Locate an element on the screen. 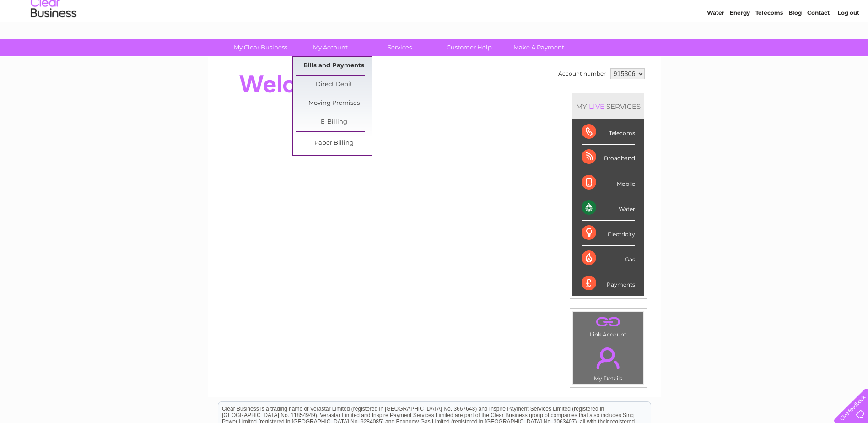 This screenshot has width=868, height=423. a: 0333 014 3131 is located at coordinates (727, 10).